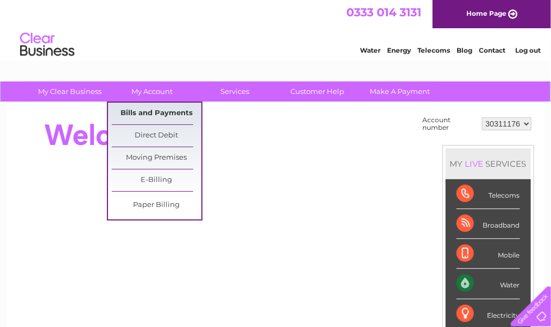  What do you see at coordinates (527, 50) in the screenshot?
I see `a: Log out` at bounding box center [527, 50].